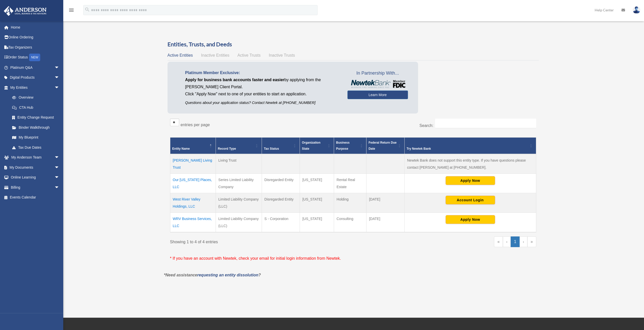  I want to click on p: Click "Apply Now" next to one of your entities to start an application., so click(262, 95).